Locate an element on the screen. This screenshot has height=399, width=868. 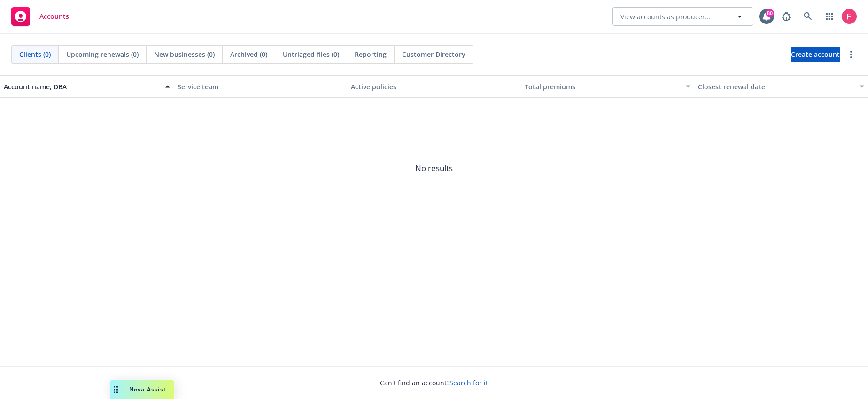
div: Active policies is located at coordinates (434, 87).